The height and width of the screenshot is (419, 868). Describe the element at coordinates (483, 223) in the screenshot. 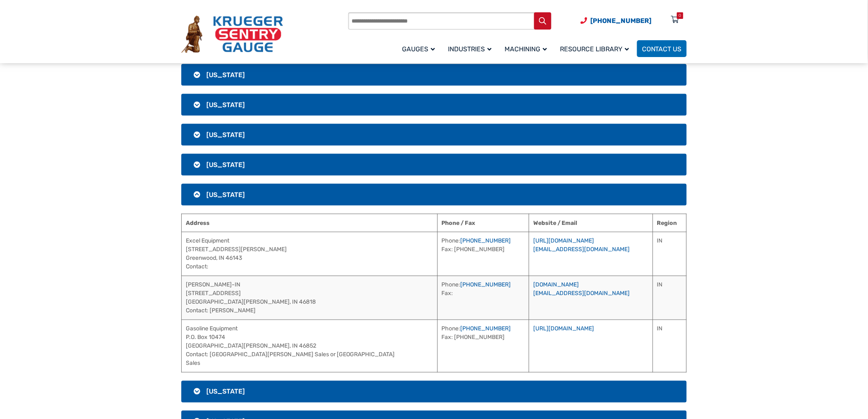

I see `th: Phone / Fax` at that location.